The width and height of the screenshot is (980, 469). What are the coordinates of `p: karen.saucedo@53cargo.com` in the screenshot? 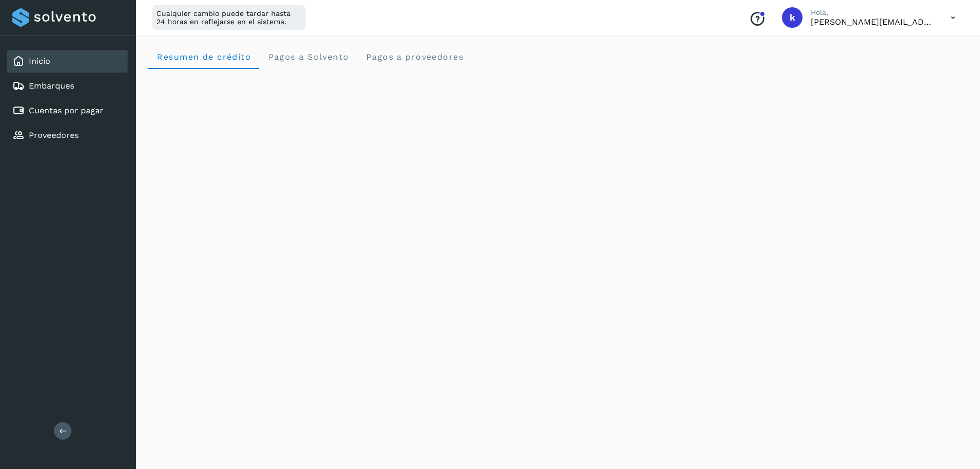 It's located at (872, 22).